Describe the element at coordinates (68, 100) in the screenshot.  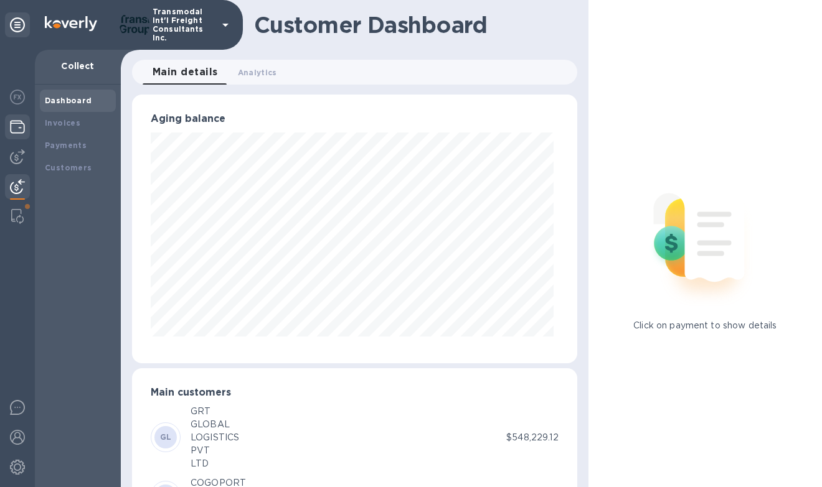
I see `b: Dashboard` at that location.